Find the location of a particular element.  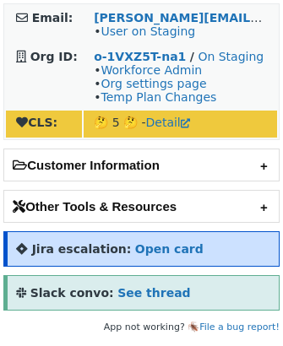

strong: CLS: is located at coordinates (36, 122).